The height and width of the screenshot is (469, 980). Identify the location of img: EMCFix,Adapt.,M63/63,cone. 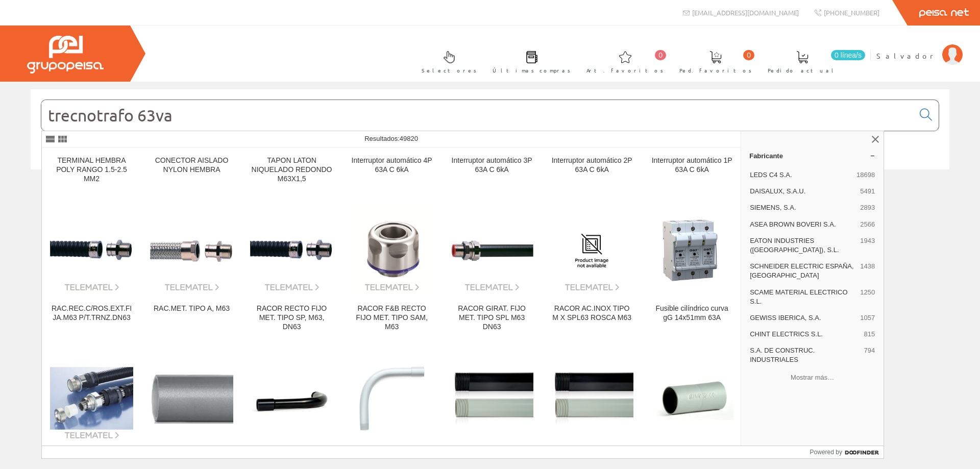
(91, 398).